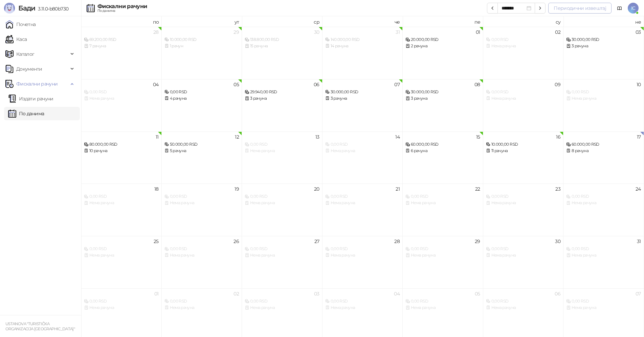 The width and height of the screenshot is (644, 337). I want to click on div: 17, so click(638, 137).